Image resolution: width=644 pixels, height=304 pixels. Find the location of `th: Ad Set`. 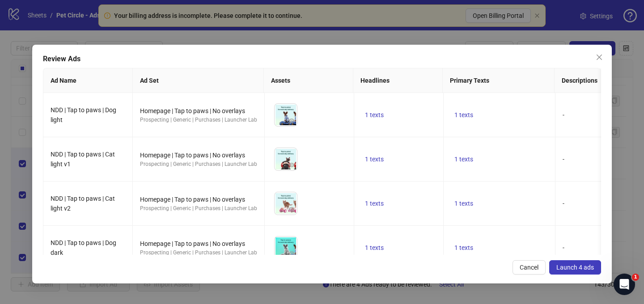

th: Ad Set is located at coordinates (198, 81).